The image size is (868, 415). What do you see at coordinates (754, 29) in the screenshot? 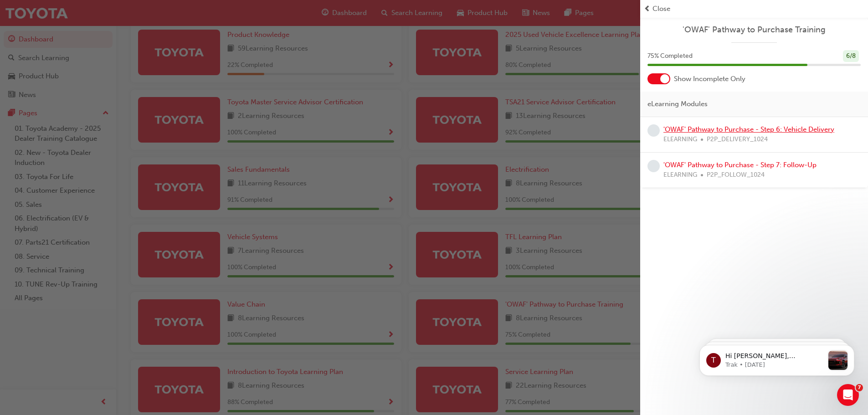
I see `span: 'OWAF' Pathway to Purchase Training` at bounding box center [754, 29].